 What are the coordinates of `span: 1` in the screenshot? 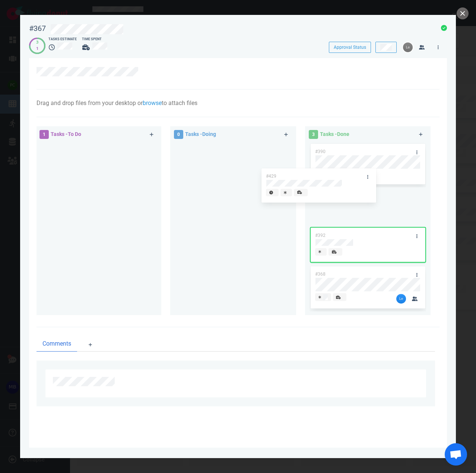 It's located at (44, 134).